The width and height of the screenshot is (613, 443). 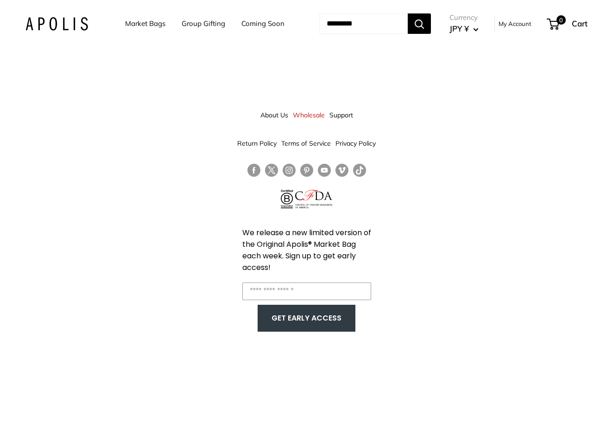 What do you see at coordinates (274, 115) in the screenshot?
I see `a: About Us` at bounding box center [274, 115].